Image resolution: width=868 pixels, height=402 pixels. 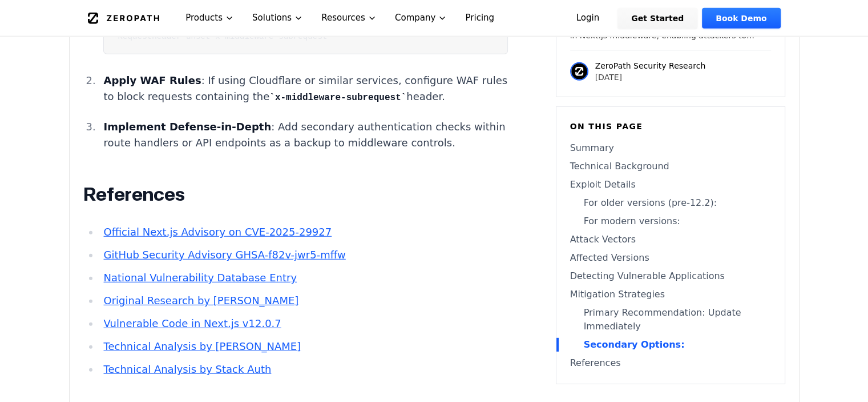 I want to click on a: Login, so click(x=588, y=18).